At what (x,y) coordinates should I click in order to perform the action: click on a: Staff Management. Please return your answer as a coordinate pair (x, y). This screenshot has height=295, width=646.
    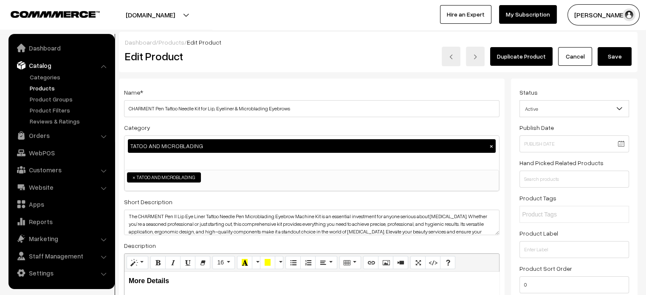
    Looking at the image, I should click on (61, 256).